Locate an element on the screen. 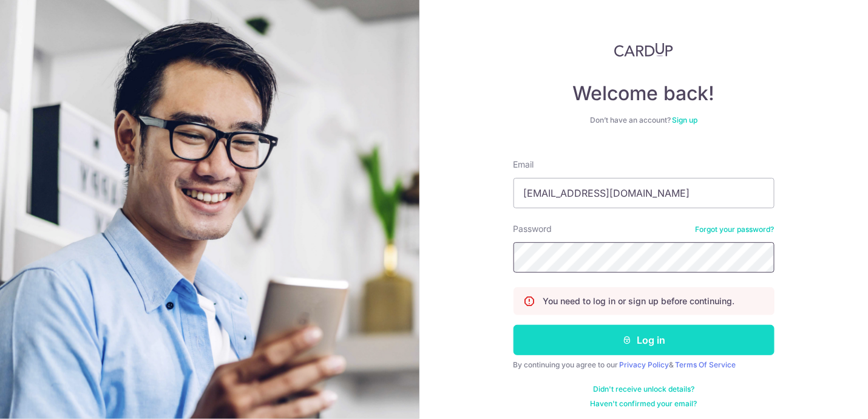 This screenshot has height=419, width=868. label: Password is located at coordinates (533, 229).